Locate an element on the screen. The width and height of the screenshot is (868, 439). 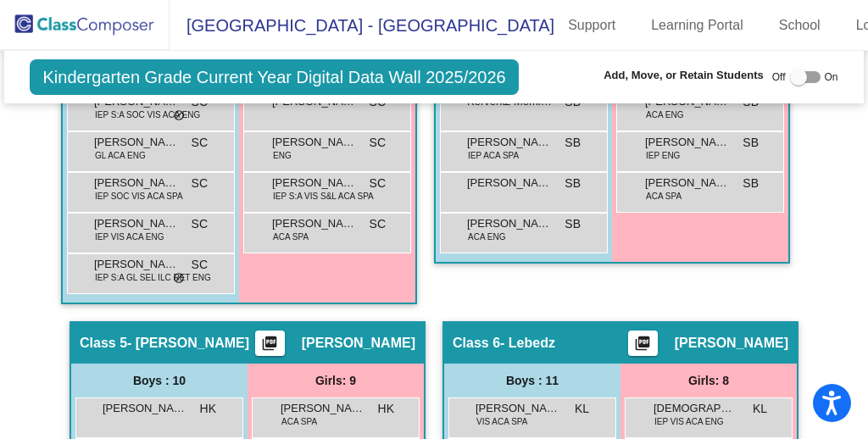
span: IEP ENG is located at coordinates (663, 155).